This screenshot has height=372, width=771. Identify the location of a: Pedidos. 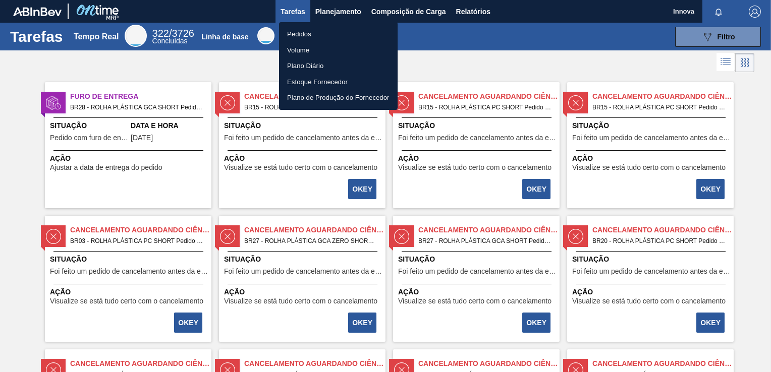
(338, 34).